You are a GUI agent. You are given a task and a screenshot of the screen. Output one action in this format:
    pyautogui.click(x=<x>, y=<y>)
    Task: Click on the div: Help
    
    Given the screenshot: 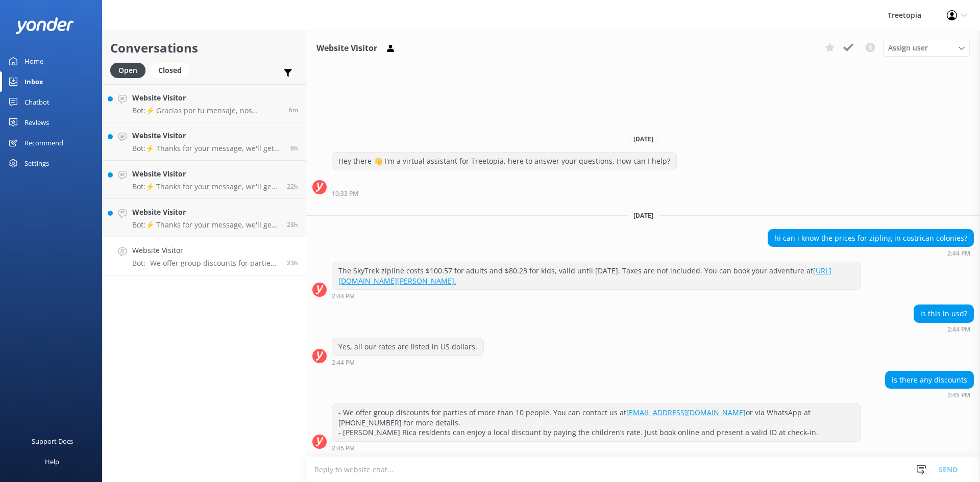 What is the action you would take?
    pyautogui.click(x=52, y=462)
    